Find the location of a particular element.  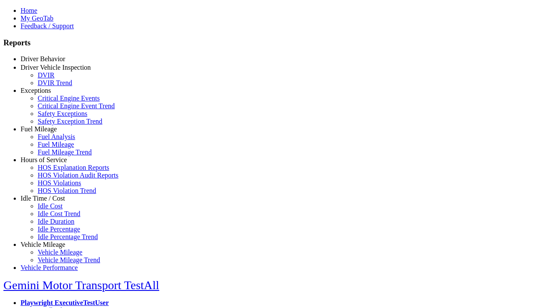

a: Exceptions is located at coordinates (36, 90).